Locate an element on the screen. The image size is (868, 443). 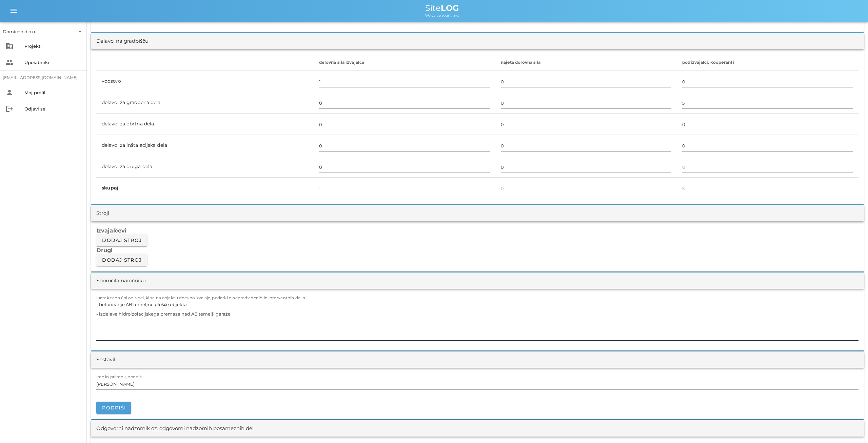
div: Sestavil is located at coordinates (105, 360).